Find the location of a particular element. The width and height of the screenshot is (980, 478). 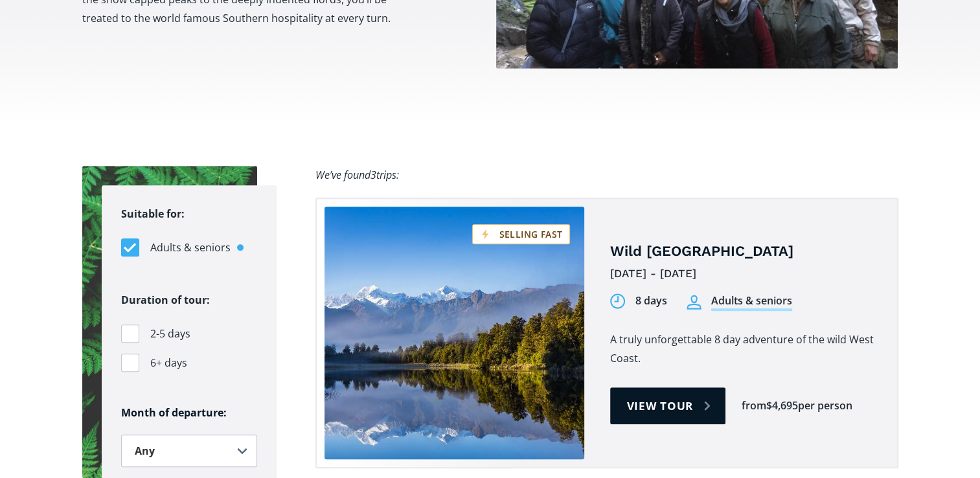

span: 3 is located at coordinates (373, 175).